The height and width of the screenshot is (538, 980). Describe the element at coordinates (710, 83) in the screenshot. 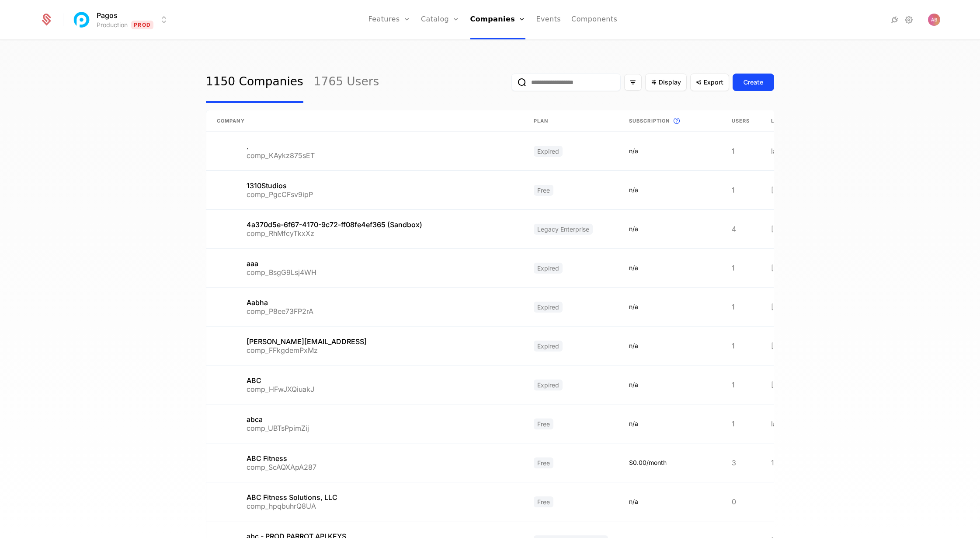

I see `button: Export` at that location.